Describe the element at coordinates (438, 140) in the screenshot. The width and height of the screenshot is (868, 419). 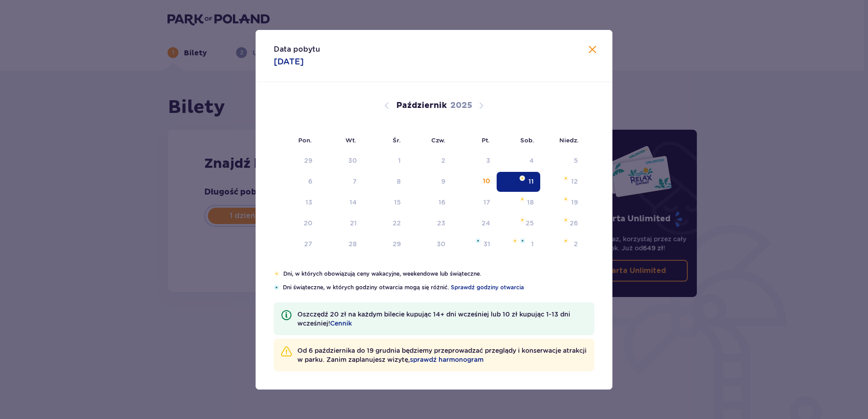
I see `small: Czw.` at that location.